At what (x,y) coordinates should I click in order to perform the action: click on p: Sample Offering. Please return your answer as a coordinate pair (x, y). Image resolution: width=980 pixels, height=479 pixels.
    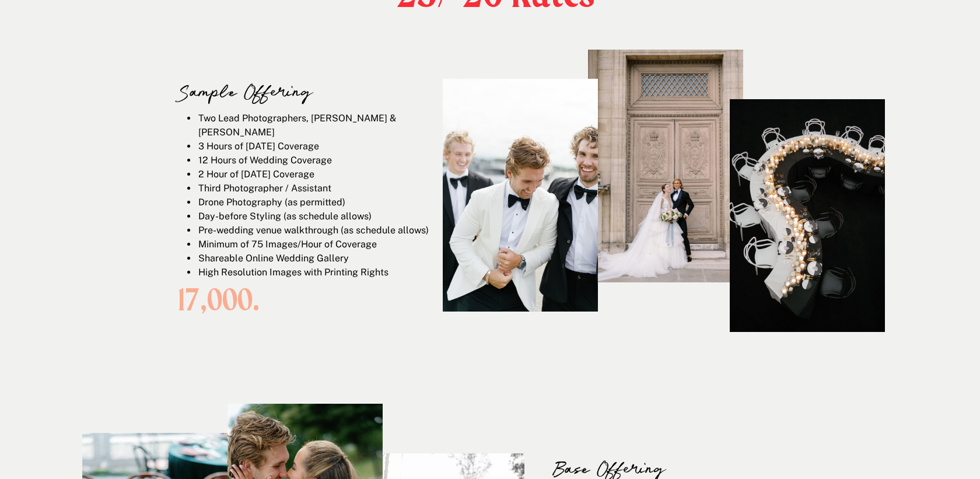
    Looking at the image, I should click on (329, 86).